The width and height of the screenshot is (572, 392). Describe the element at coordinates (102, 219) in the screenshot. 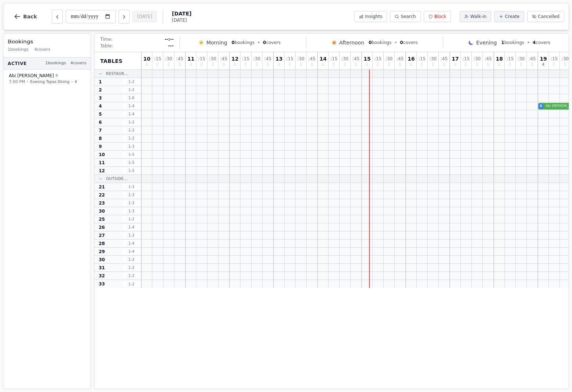

I see `span: 25` at that location.